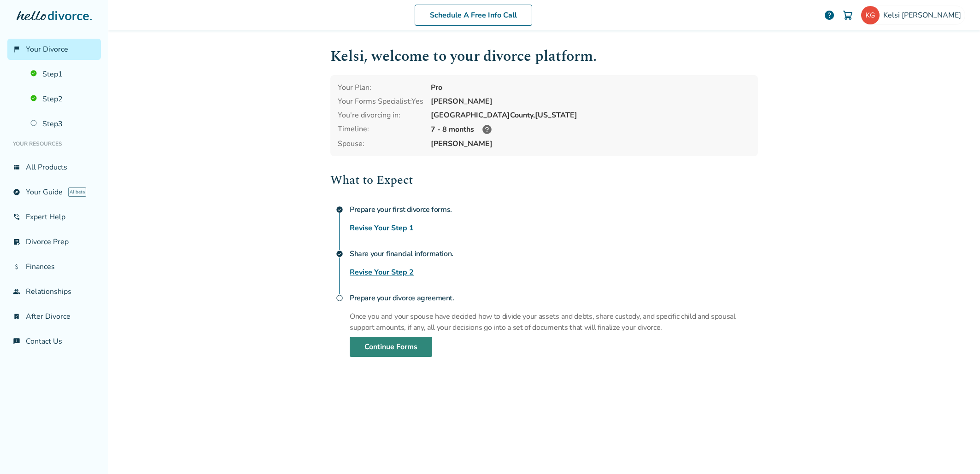 The width and height of the screenshot is (980, 474). I want to click on a: Step2, so click(63, 99).